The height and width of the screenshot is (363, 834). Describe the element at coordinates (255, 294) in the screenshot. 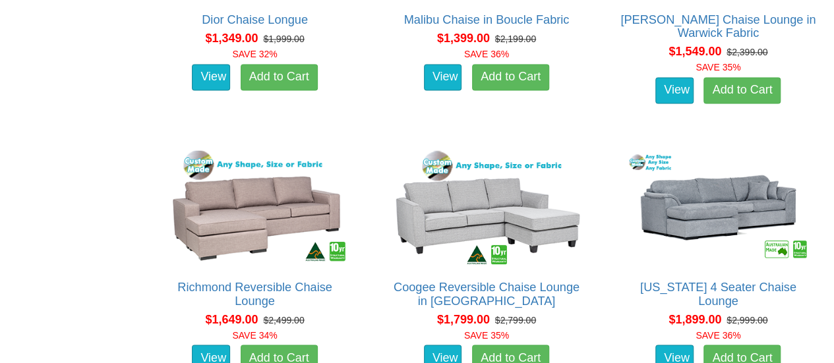

I see `a: Richmond Reversible Chaise Lounge` at that location.